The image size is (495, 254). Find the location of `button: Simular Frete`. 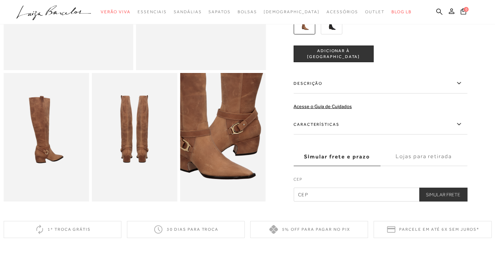

button: Simular Frete is located at coordinates (443, 195).